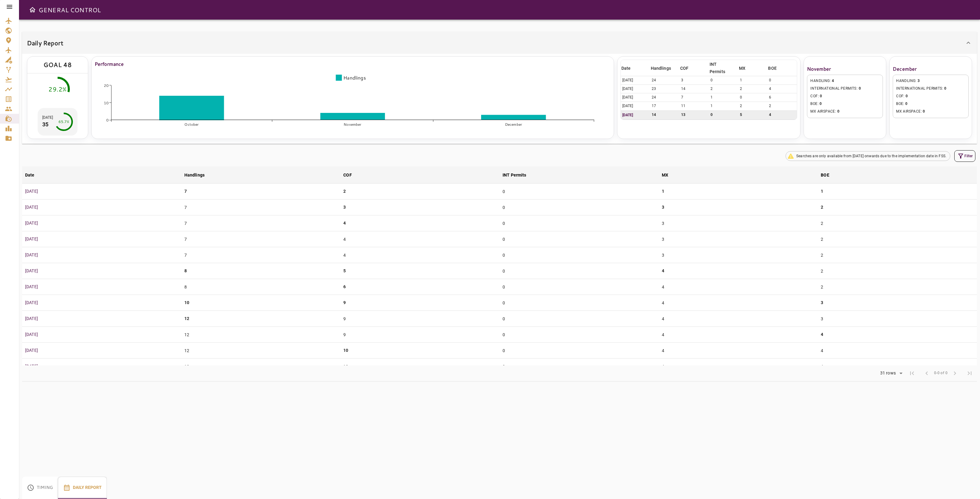 This screenshot has width=980, height=499. I want to click on h6: November, so click(845, 68).